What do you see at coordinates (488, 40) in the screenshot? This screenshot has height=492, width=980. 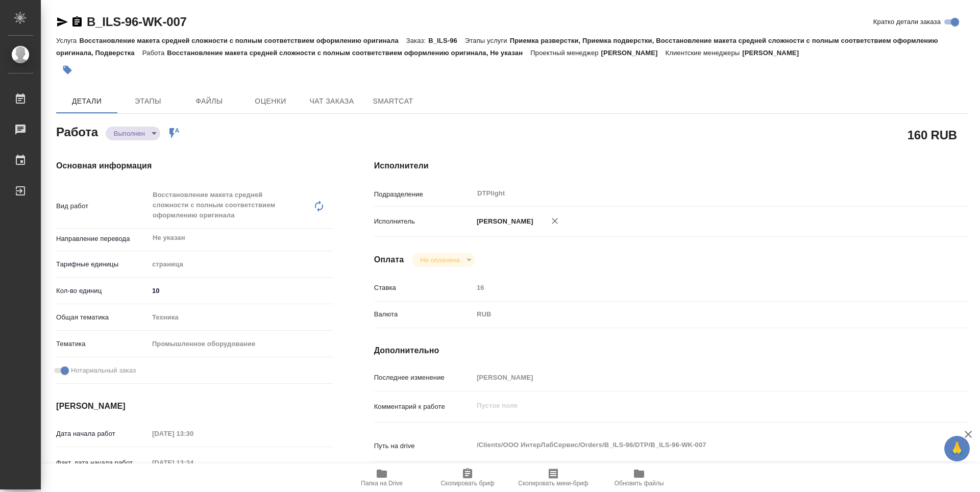 I see `p: Этапы услуги` at bounding box center [488, 40].